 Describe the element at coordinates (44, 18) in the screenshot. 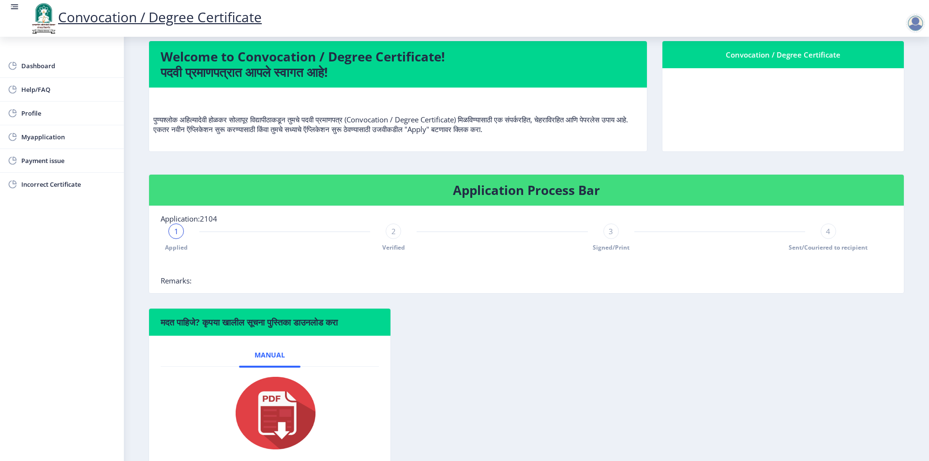

I see `img: logo` at that location.